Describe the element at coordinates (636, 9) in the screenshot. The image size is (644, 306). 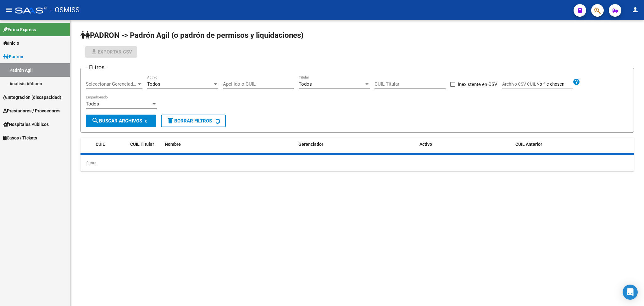
I see `mat-icon: person` at that location.